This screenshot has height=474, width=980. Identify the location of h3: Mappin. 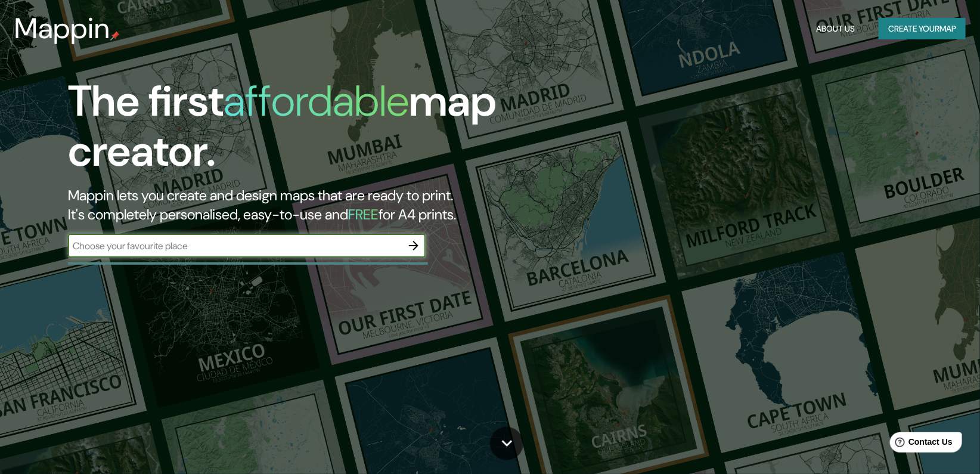
(62, 28).